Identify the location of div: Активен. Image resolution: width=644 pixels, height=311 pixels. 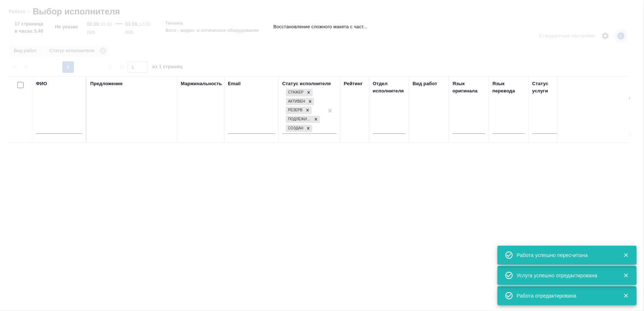
(296, 101).